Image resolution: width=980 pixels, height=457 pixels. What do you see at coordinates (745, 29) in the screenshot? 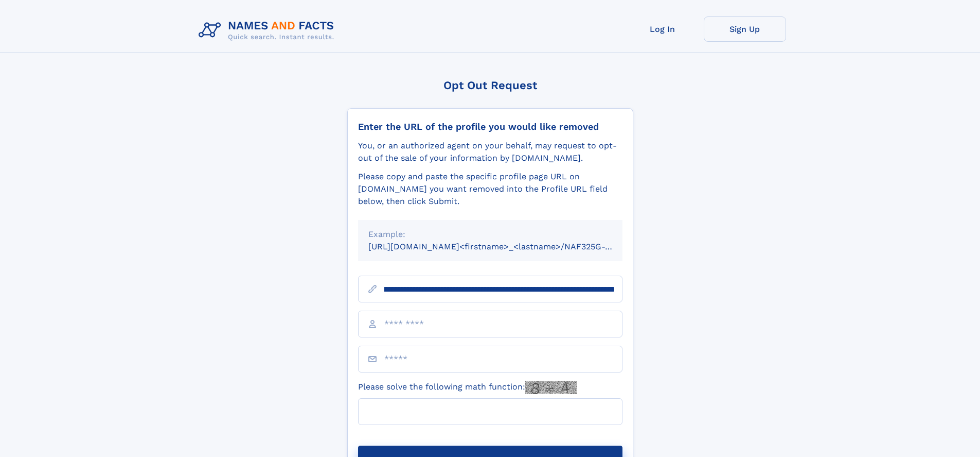
I see `a: Sign Up` at bounding box center [745, 29].